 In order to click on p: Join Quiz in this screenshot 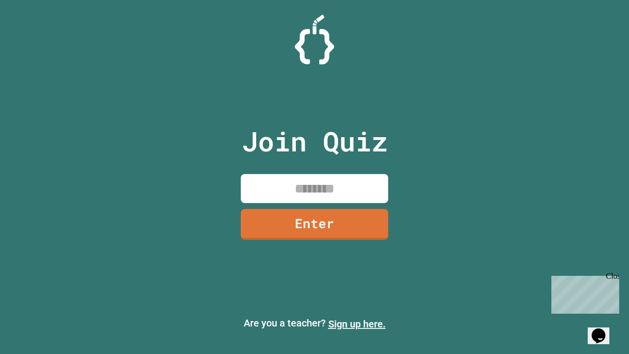, I will do `click(314, 141)`.